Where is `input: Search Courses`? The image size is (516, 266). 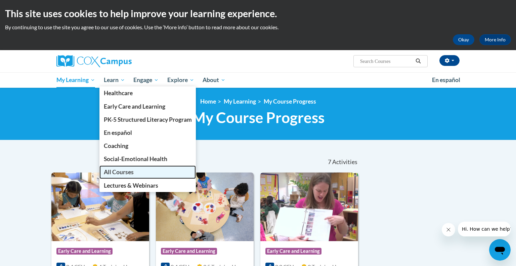
input: Search Courses is located at coordinates (386, 61).